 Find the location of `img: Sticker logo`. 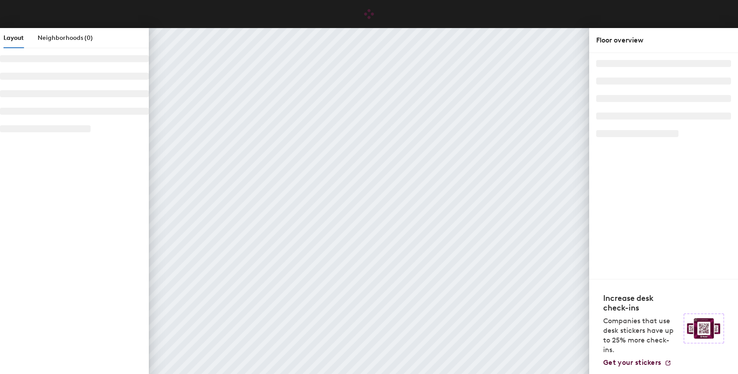

img: Sticker logo is located at coordinates (704, 328).